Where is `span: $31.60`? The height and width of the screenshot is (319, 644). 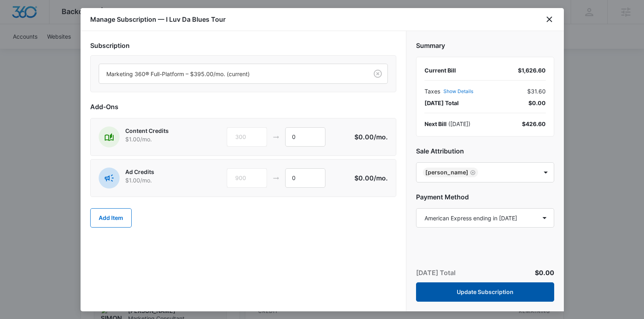
span: $31.60 is located at coordinates (537, 91).